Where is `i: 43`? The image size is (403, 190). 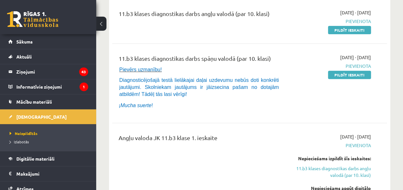
i: 43 is located at coordinates (84, 72).